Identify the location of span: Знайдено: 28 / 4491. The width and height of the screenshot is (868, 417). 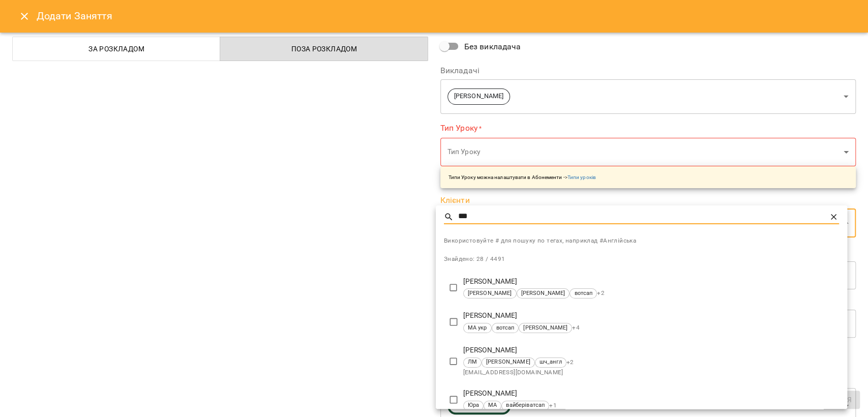
(474, 259).